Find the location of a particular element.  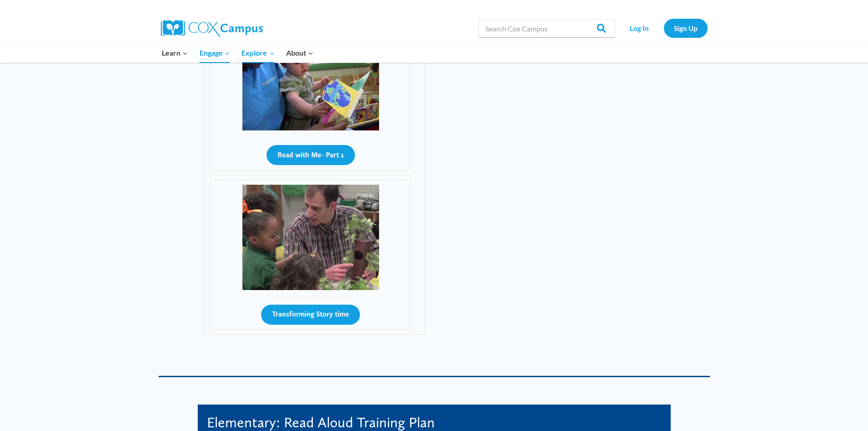

a: Transforming Story time is located at coordinates (310, 313).